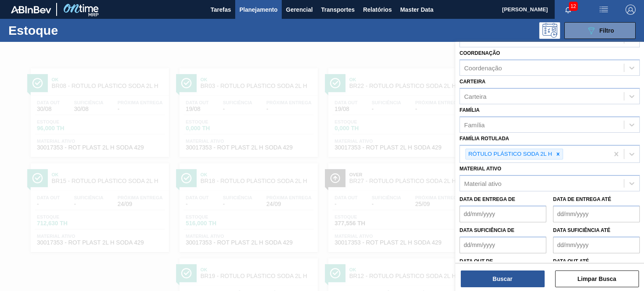  Describe the element at coordinates (474, 124) in the screenshot. I see `div: Família` at that location.